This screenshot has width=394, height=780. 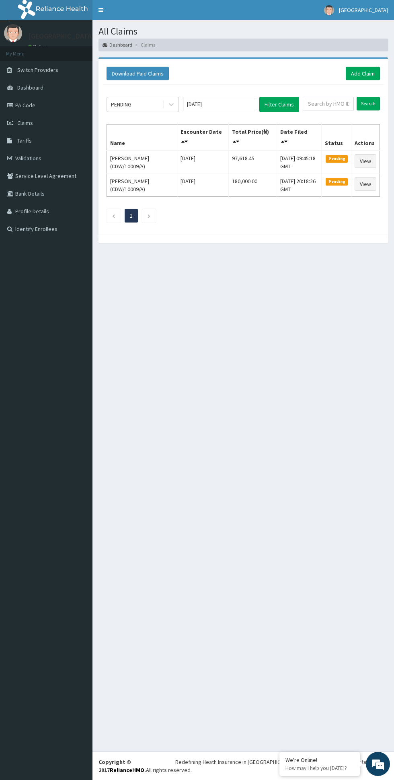 What do you see at coordinates (243, 31) in the screenshot?
I see `h1: All Claims` at bounding box center [243, 31].